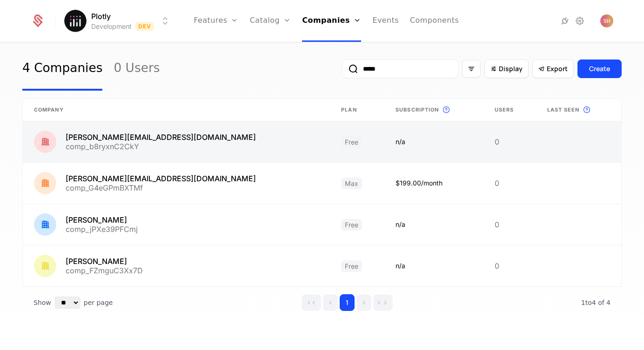 The image size is (644, 350). I want to click on span: Plotly, so click(101, 16).